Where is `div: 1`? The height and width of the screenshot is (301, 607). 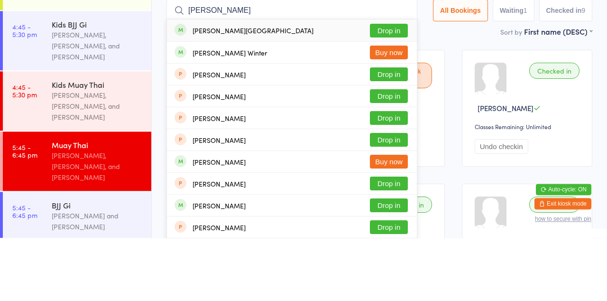 div: 1 is located at coordinates (525, 73).